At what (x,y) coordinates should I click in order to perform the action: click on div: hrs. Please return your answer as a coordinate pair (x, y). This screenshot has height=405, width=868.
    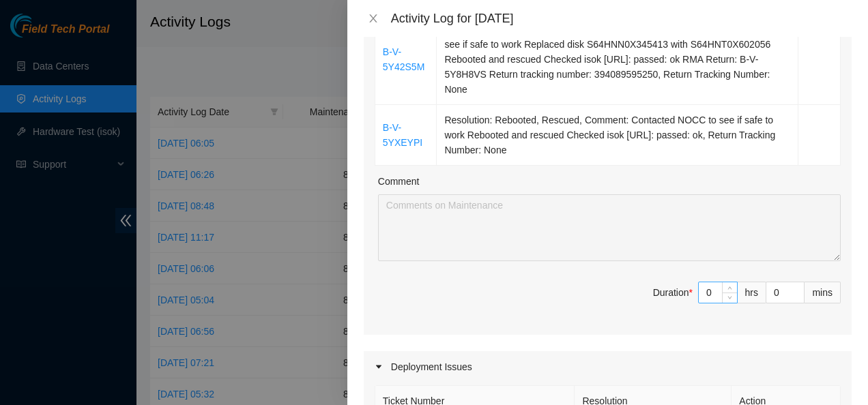
    Looking at the image, I should click on (752, 293).